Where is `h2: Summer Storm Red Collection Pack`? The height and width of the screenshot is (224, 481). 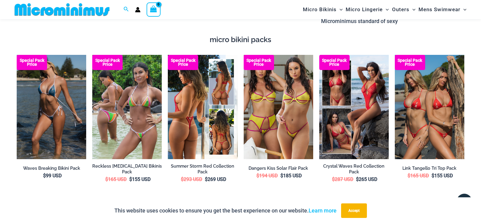
h2: Summer Storm Red Collection Pack is located at coordinates (202, 169).